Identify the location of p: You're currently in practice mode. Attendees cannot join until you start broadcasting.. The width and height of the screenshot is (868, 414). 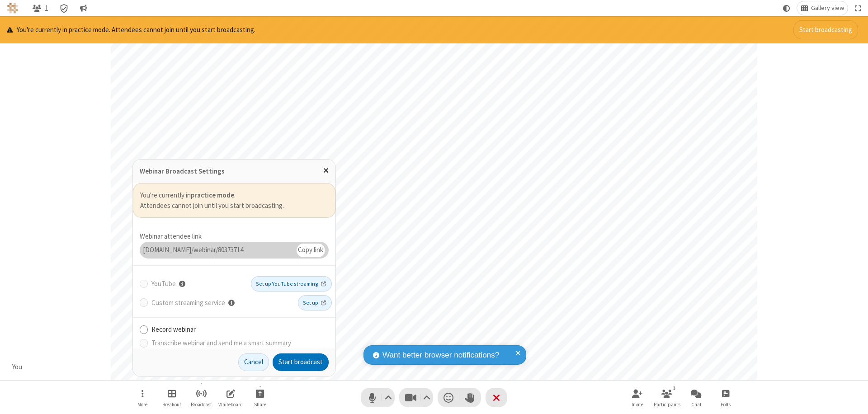
(131, 30).